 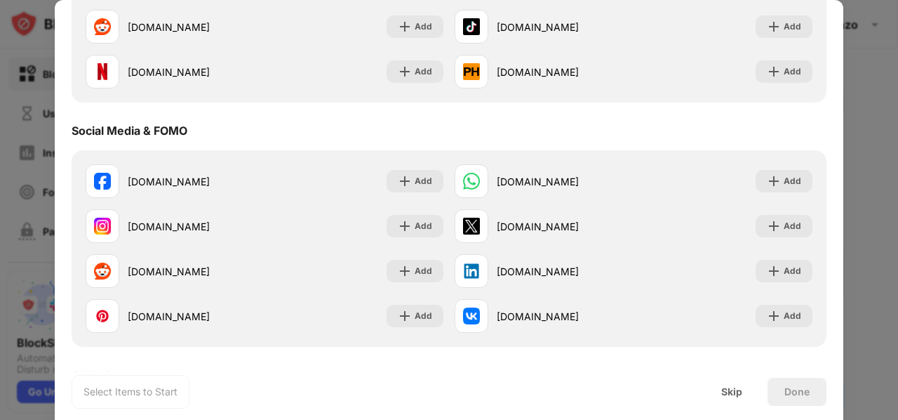 What do you see at coordinates (131, 392) in the screenshot?
I see `div: Select Items to Start` at bounding box center [131, 392].